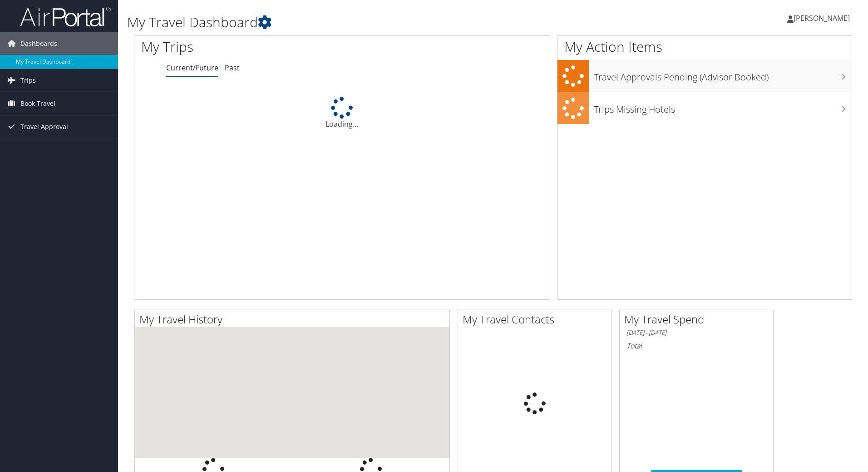  I want to click on span: Book Travel, so click(38, 103).